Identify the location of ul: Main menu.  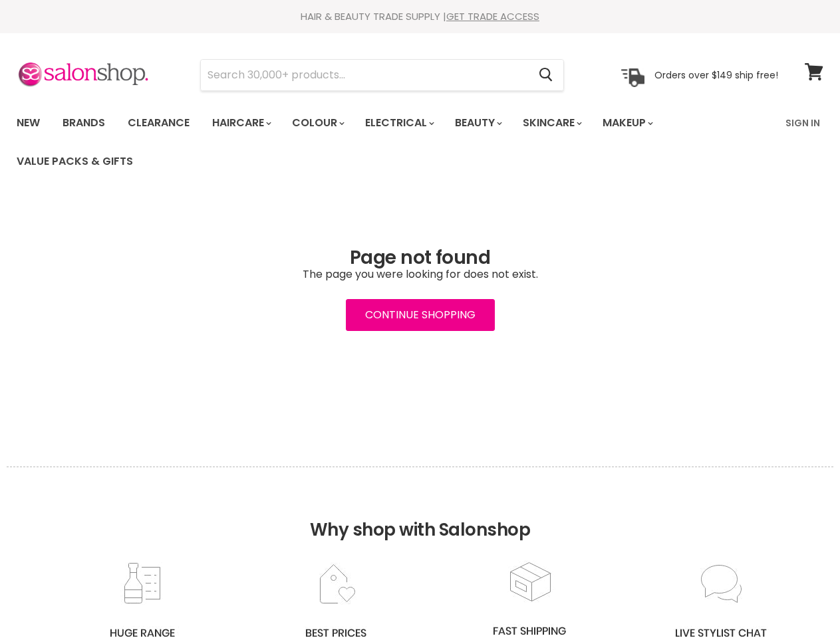
(391, 142).